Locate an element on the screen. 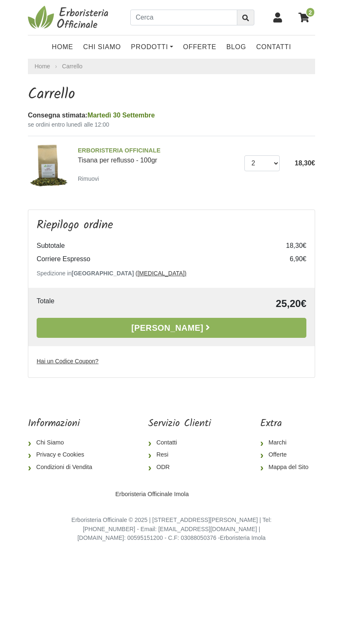 The image size is (343, 644). u: Hai un Codice Coupon? is located at coordinates (68, 361).